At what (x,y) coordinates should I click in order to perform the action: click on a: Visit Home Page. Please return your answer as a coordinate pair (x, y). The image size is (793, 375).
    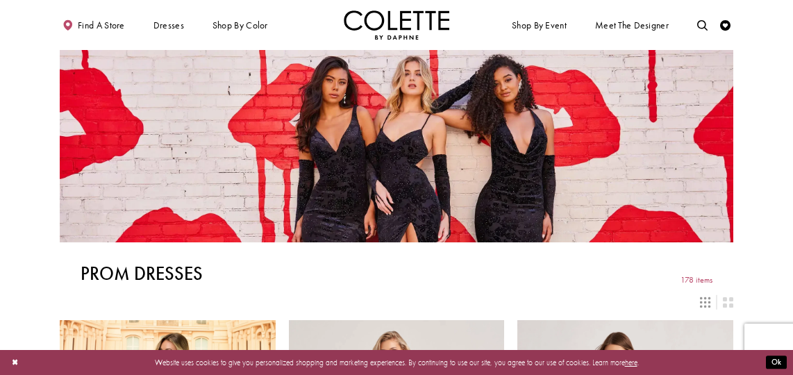
    Looking at the image, I should click on (396, 25).